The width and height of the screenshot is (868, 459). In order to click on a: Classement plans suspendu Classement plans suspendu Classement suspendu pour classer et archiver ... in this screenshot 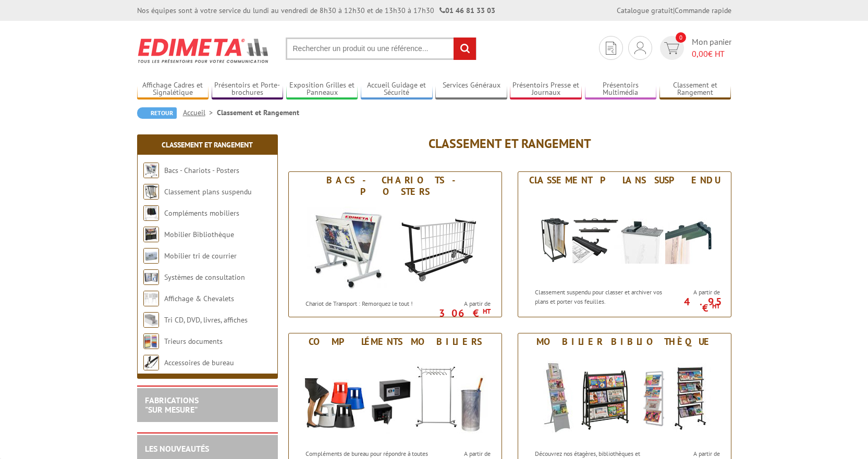, I will do `click(625, 244)`.